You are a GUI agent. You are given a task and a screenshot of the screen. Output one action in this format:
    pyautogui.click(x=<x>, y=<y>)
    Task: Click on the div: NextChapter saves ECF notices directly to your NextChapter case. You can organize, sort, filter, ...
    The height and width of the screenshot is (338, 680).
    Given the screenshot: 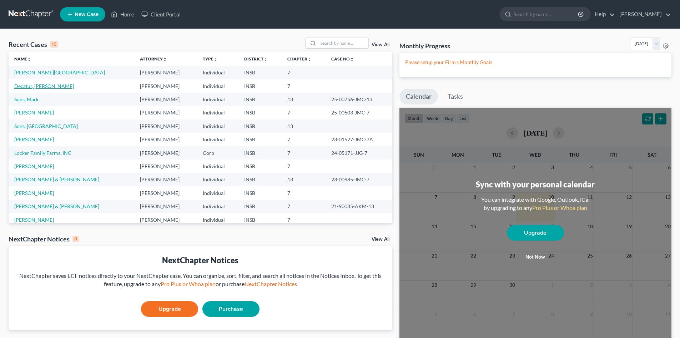 What is the action you would take?
    pyautogui.click(x=200, y=280)
    